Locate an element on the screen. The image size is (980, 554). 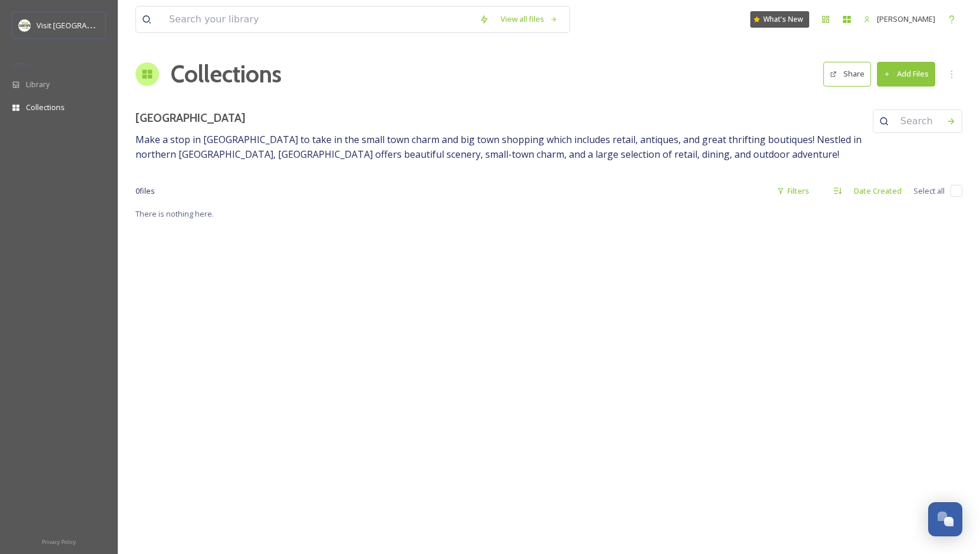
span: MEDIA is located at coordinates (22, 65).